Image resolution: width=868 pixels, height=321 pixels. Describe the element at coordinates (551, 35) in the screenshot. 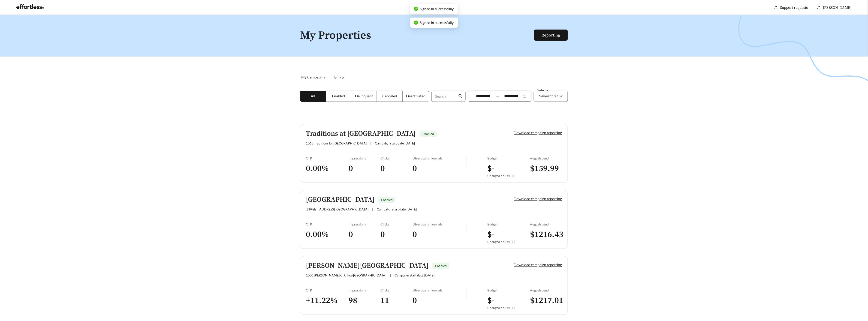

I see `button: Reporting` at that location.